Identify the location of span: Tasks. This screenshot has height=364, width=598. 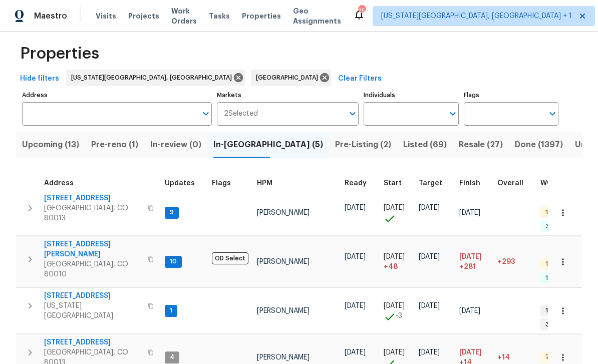
(220, 16).